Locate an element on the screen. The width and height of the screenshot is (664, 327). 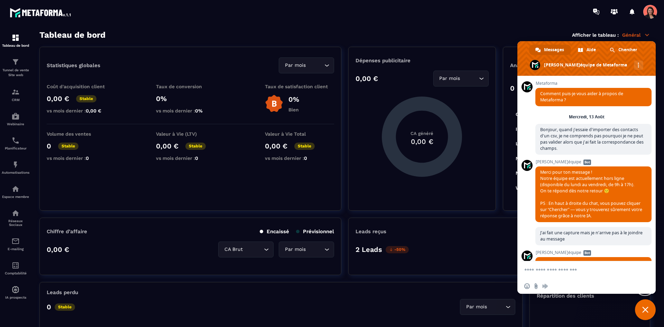
a: automationsautomationsEspace membre is located at coordinates (16, 192).